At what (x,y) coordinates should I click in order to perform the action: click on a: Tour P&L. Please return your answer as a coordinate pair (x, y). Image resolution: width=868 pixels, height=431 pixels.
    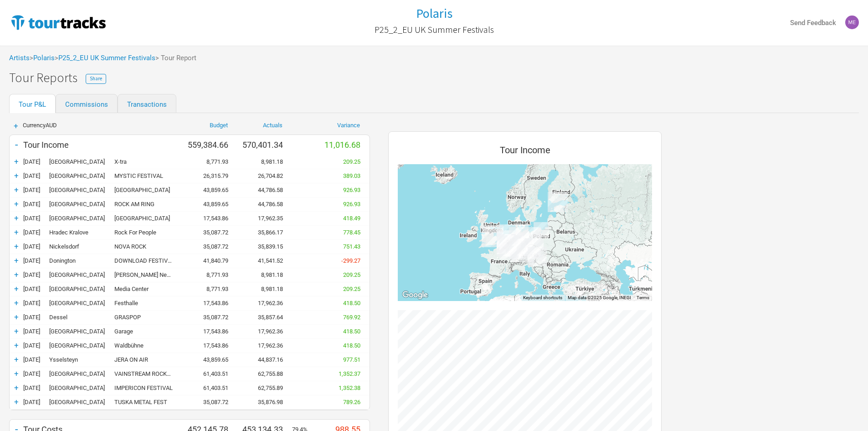
    Looking at the image, I should click on (32, 103).